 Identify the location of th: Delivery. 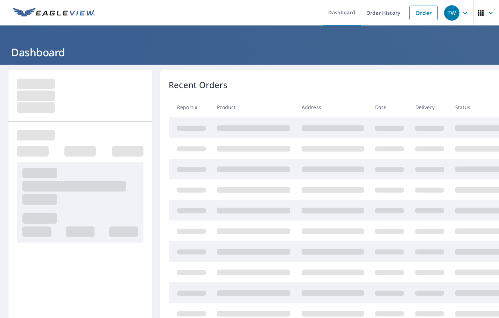
(429, 107).